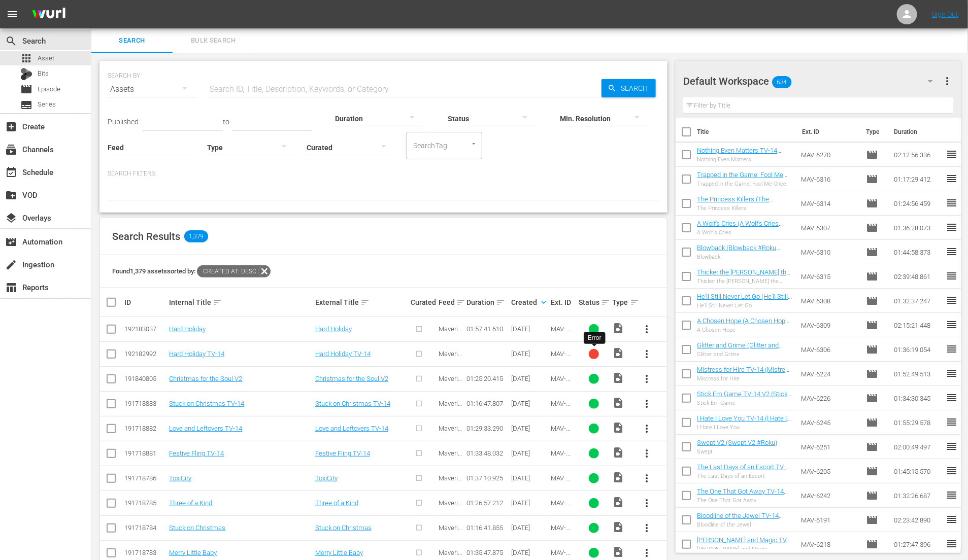 The height and width of the screenshot is (560, 968). Describe the element at coordinates (918, 179) in the screenshot. I see `td: 01:17:29.412` at that location.